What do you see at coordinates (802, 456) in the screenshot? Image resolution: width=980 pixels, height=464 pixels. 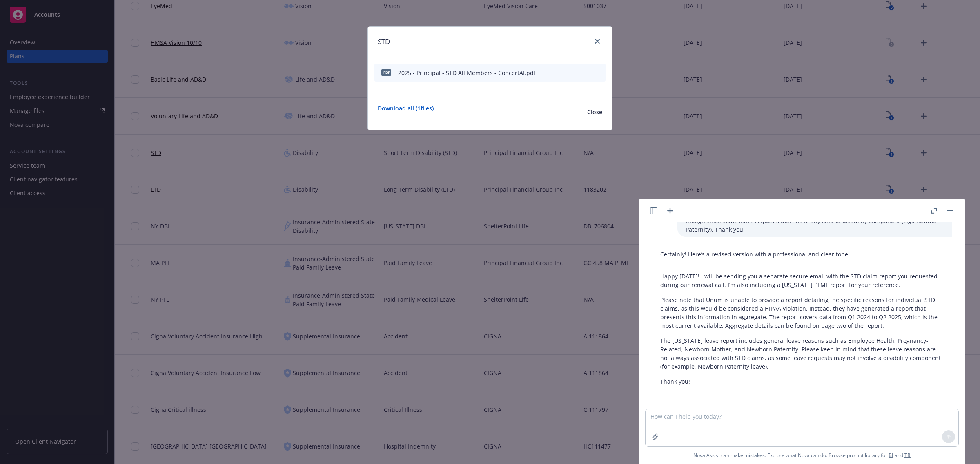 I see `span: Nova Assist can make mistakes. Explore what Nova can do: Browse prompt library for and` at bounding box center [802, 456].